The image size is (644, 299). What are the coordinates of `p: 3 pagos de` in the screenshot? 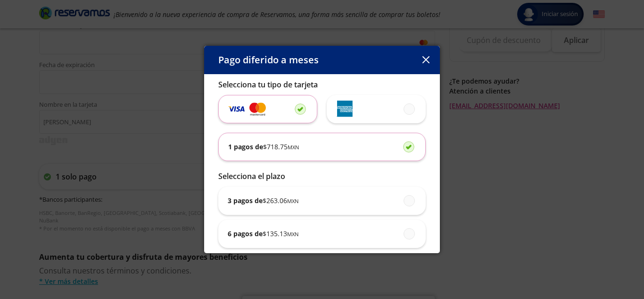 It's located at (263, 200).